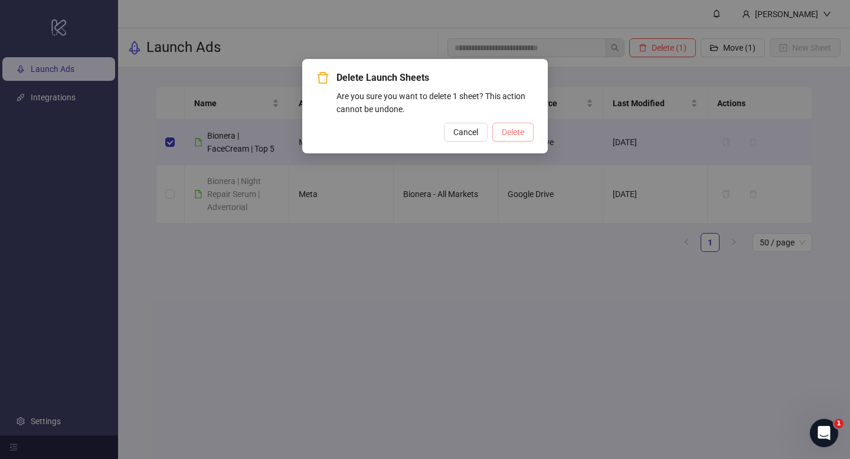  I want to click on button: Cancel, so click(466, 132).